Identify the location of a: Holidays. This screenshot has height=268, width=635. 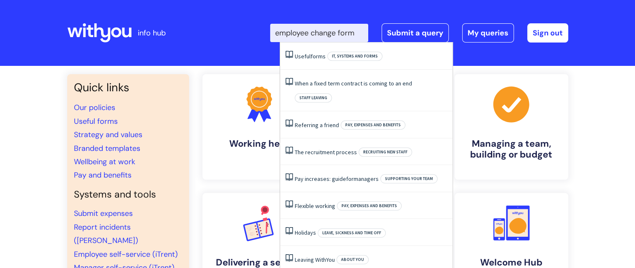
(305, 233).